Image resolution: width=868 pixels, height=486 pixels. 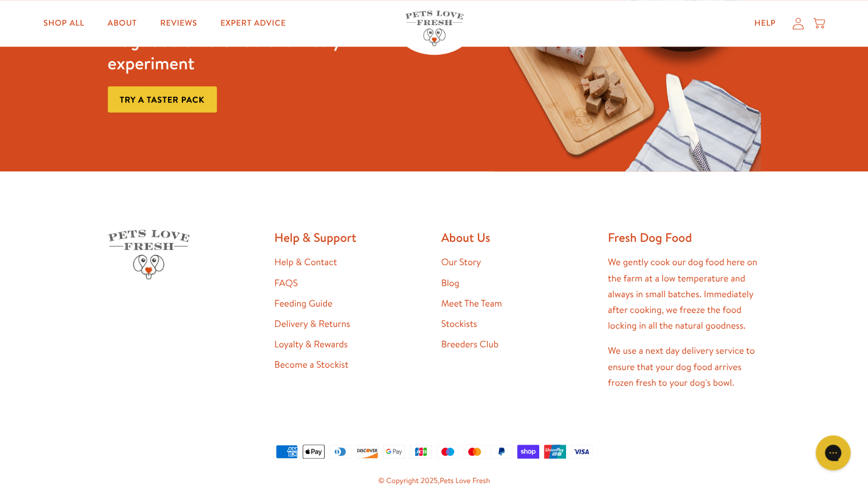 What do you see at coordinates (765, 23) in the screenshot?
I see `a: Help` at bounding box center [765, 23].